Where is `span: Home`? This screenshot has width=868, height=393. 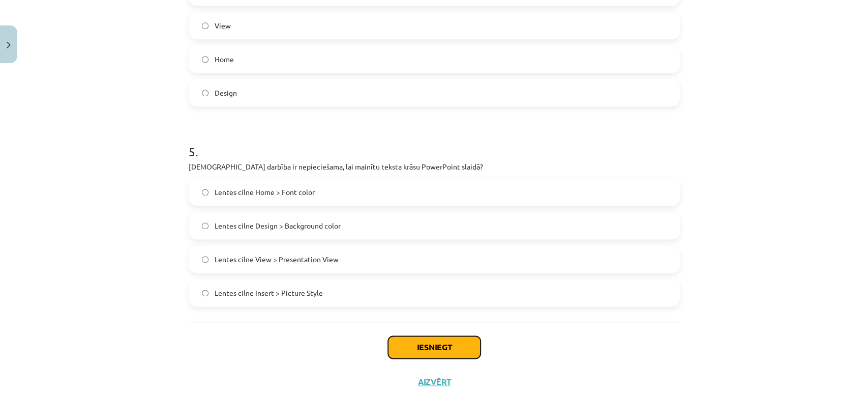
span: Home is located at coordinates (224, 59).